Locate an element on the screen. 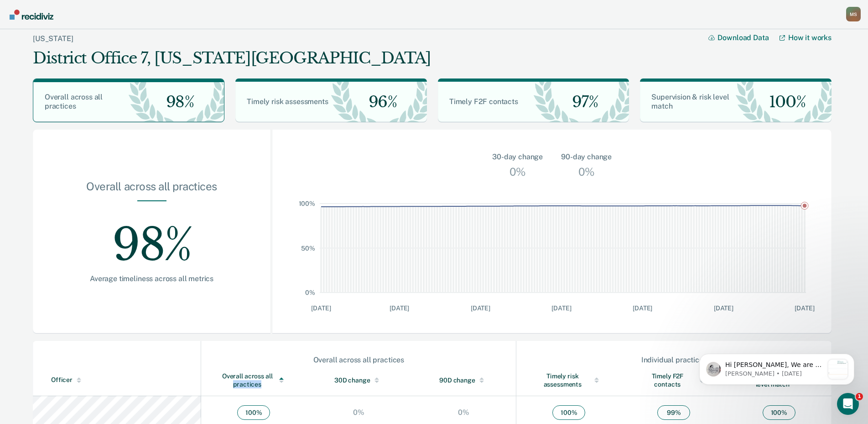 This screenshot has height=424, width=868. span: Supervision & risk level match is located at coordinates (690, 101).